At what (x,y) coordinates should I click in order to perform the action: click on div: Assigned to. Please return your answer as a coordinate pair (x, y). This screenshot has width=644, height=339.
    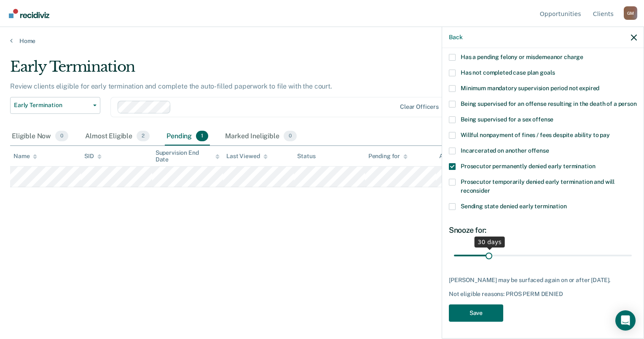
    Looking at the image, I should click on (459, 156).